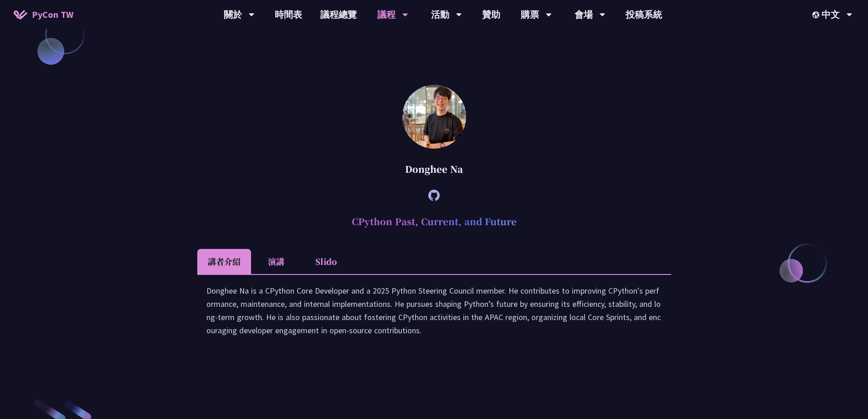  I want to click on li: 講者介紹, so click(224, 261).